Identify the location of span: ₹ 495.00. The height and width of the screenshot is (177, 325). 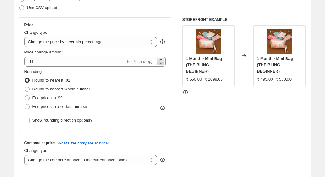
(265, 79).